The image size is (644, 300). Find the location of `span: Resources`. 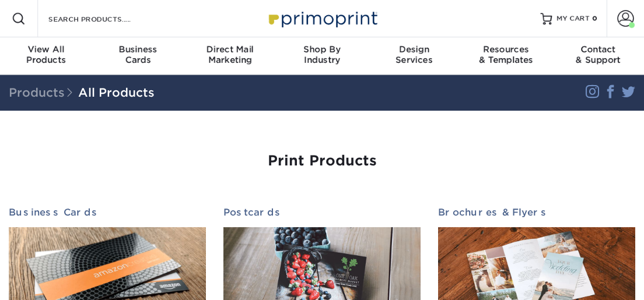

span: Resources is located at coordinates (506, 50).